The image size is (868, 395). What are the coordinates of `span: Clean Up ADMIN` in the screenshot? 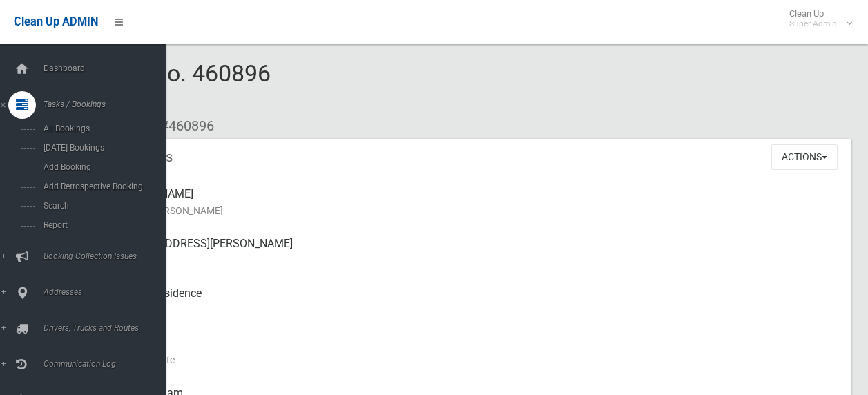 It's located at (56, 21).